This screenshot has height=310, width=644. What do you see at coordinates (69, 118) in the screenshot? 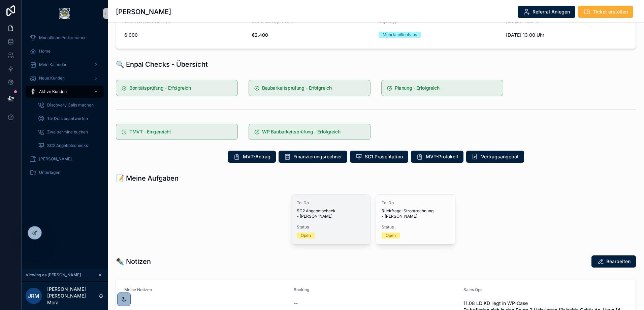
I see `a: To-Do's beantworten` at bounding box center [69, 118].